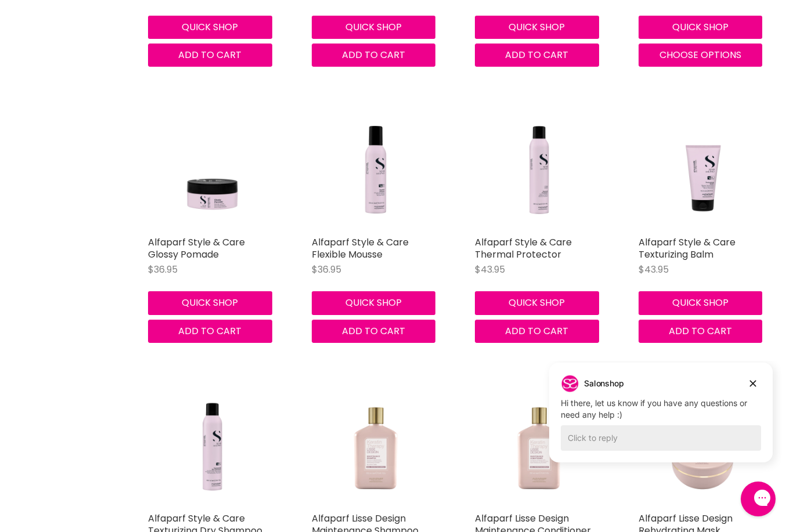 The image size is (793, 532). What do you see at coordinates (539, 166) in the screenshot?
I see `img: Alfaparf Style & Care Thermal Protector` at bounding box center [539, 166].